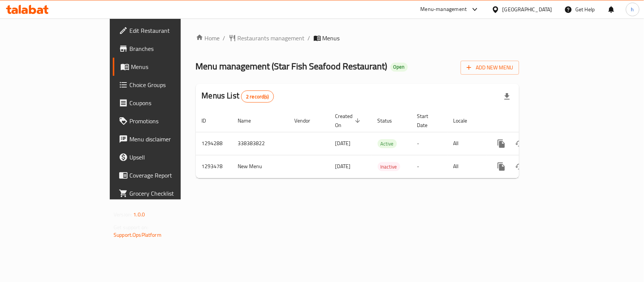 This screenshot has height=282, width=644. What do you see at coordinates (165, 67) in the screenshot?
I see `a: Menus` at bounding box center [165, 67].